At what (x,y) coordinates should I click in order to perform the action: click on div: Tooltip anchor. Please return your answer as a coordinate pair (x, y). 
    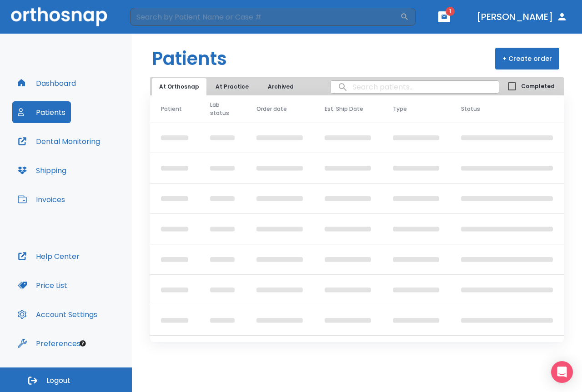
    Looking at the image, I should click on (83, 344).